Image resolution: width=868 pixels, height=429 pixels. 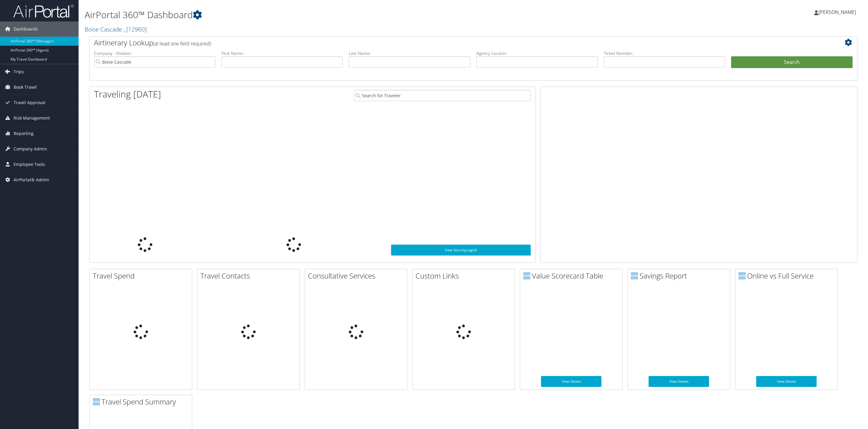 What do you see at coordinates (537, 53) in the screenshot?
I see `label: Agency Locator:` at bounding box center [537, 53].